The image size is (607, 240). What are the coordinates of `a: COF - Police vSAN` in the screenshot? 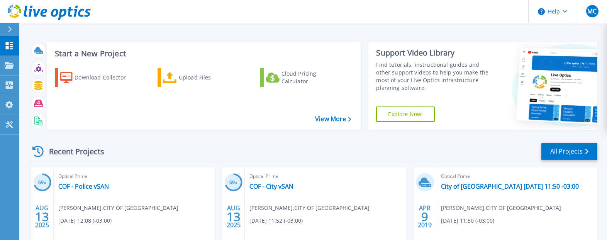 It's located at (83, 187).